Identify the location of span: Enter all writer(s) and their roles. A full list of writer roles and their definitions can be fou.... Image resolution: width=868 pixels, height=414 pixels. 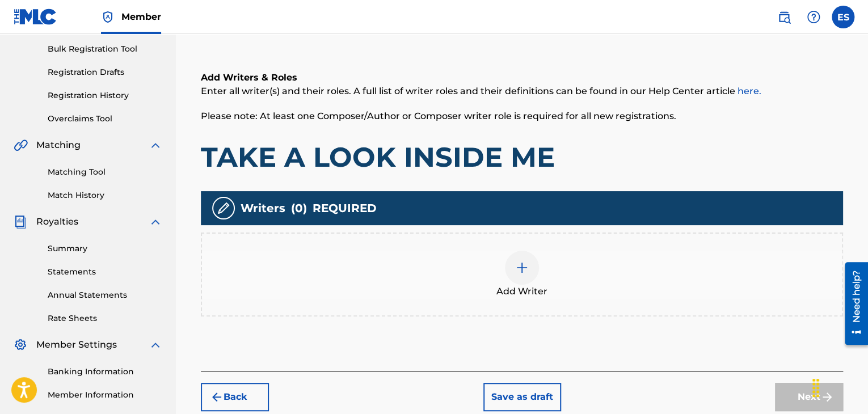
(481, 91).